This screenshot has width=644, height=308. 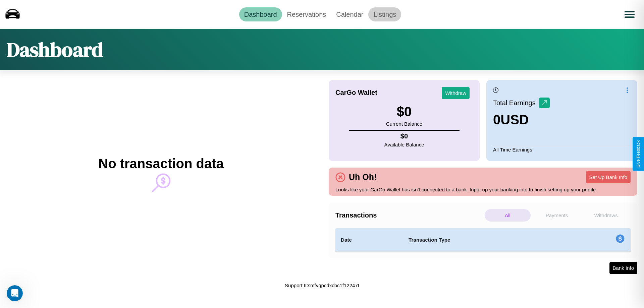 I want to click on p: Withdraws, so click(x=606, y=215).